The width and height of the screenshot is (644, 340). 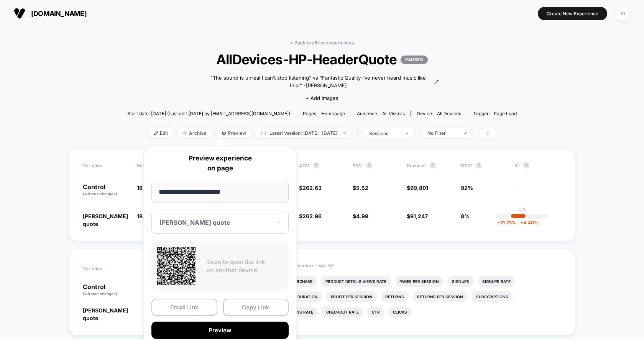 I want to click on span: 5.52, so click(x=363, y=187).